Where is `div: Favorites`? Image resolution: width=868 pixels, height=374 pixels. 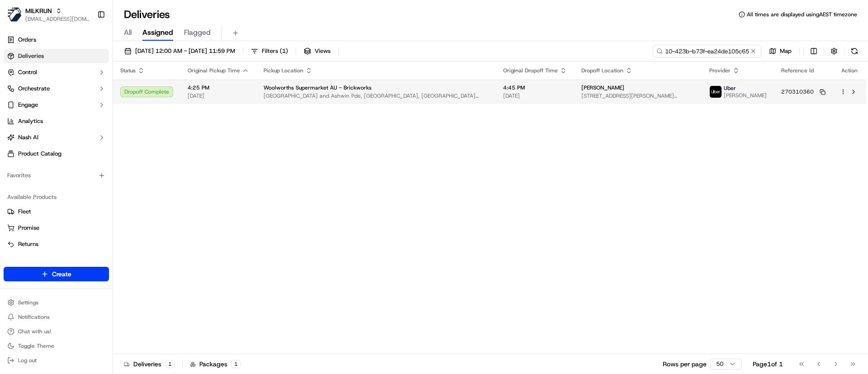 div: Favorites is located at coordinates (56, 175).